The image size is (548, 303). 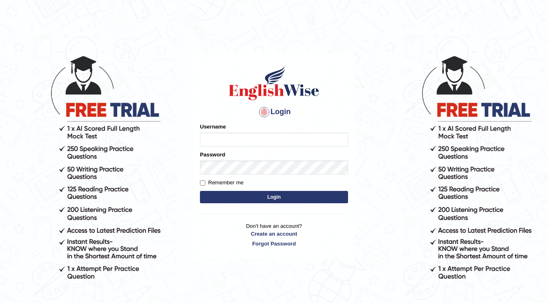 I want to click on label: Username, so click(x=213, y=127).